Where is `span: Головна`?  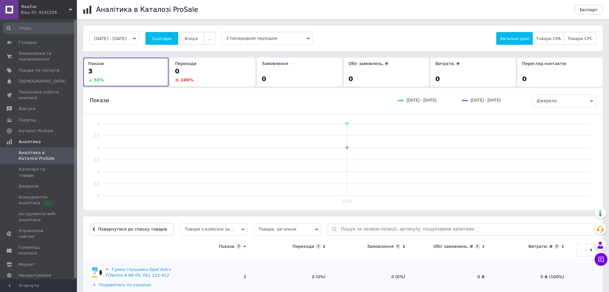 span: Головна is located at coordinates (28, 43).